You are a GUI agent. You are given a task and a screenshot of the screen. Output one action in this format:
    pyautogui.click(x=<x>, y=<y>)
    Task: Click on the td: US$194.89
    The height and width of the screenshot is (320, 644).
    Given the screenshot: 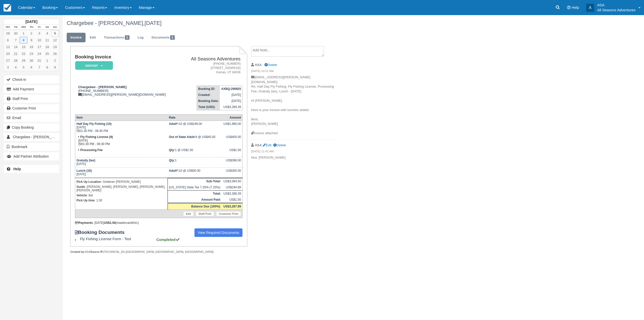 What is the action you would take?
    pyautogui.click(x=232, y=187)
    